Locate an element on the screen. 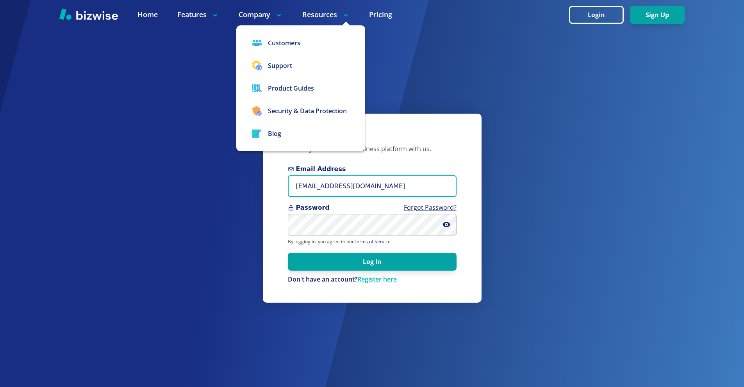 This screenshot has width=744, height=387. a: Customers is located at coordinates (301, 43).